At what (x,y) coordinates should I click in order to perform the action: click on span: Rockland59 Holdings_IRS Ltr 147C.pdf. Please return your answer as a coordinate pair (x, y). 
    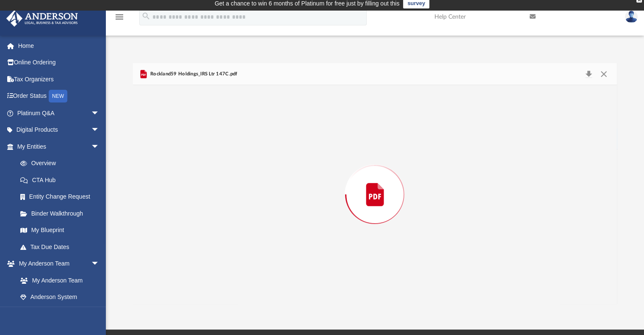
    Looking at the image, I should click on (193, 74).